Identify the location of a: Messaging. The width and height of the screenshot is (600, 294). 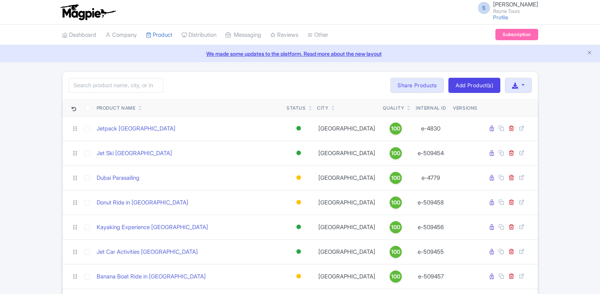
(243, 35).